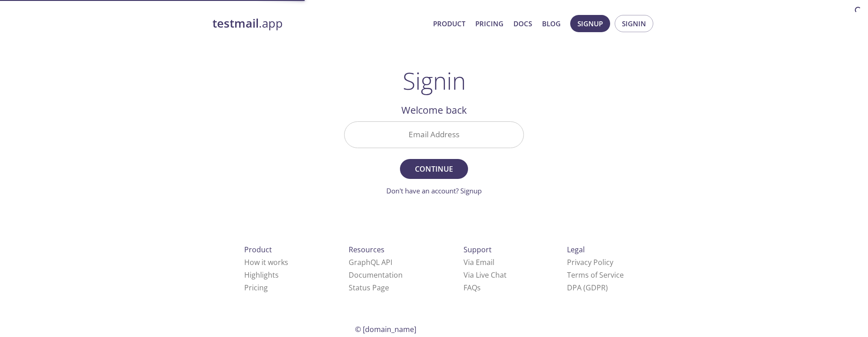  Describe the element at coordinates (366, 250) in the screenshot. I see `span: Resources` at that location.